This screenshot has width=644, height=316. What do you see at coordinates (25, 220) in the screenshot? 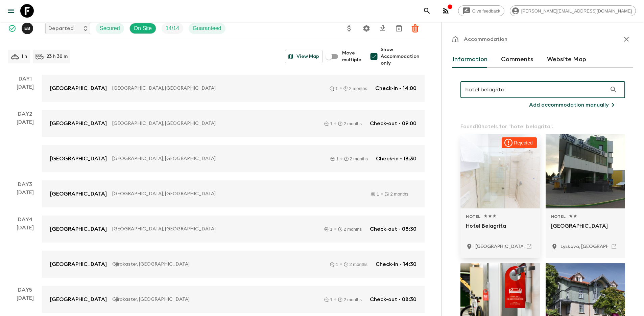
I see `p: Day 4` at bounding box center [25, 220].